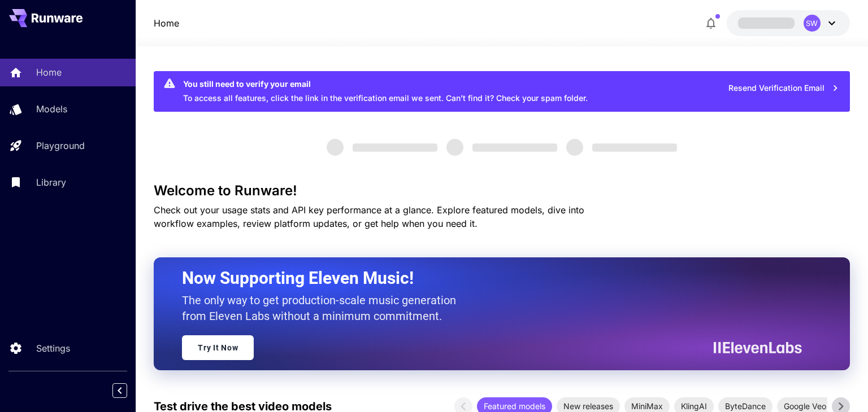 This screenshot has height=412, width=868. I want to click on a: Home, so click(166, 23).